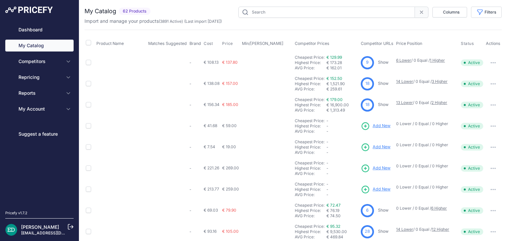 This screenshot has width=507, height=241. What do you see at coordinates (39, 113) in the screenshot?
I see `nav: Sidebar` at bounding box center [39, 113].